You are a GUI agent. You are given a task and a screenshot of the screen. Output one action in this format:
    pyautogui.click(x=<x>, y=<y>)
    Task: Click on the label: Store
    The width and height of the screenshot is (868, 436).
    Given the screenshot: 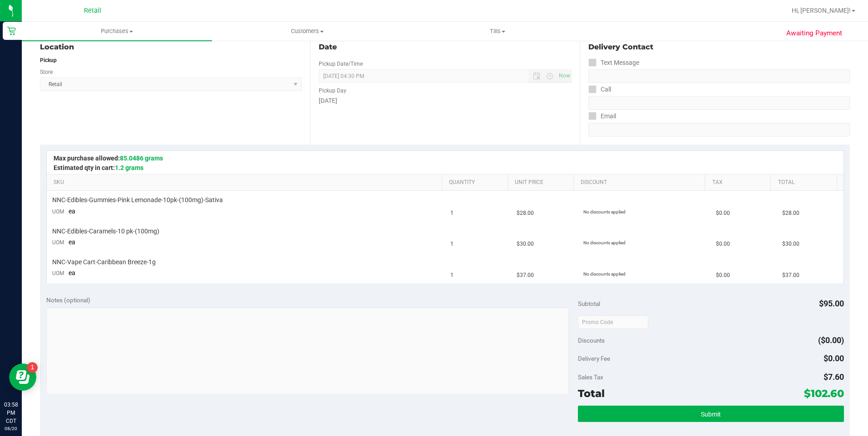 What is the action you would take?
    pyautogui.click(x=47, y=72)
    